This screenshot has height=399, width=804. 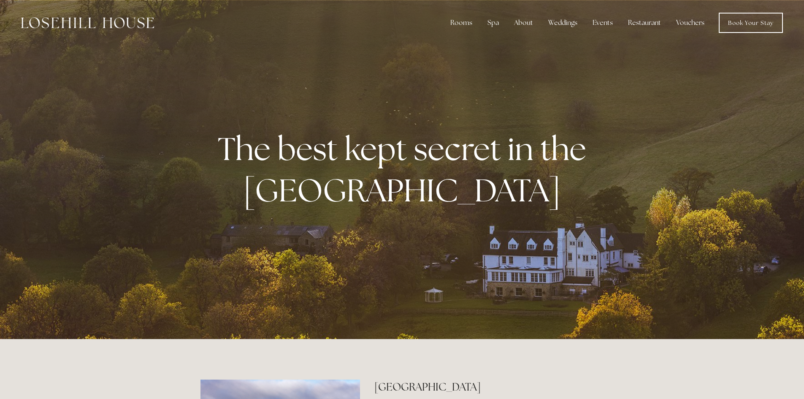 What do you see at coordinates (644, 23) in the screenshot?
I see `div: Restaurant` at bounding box center [644, 23].